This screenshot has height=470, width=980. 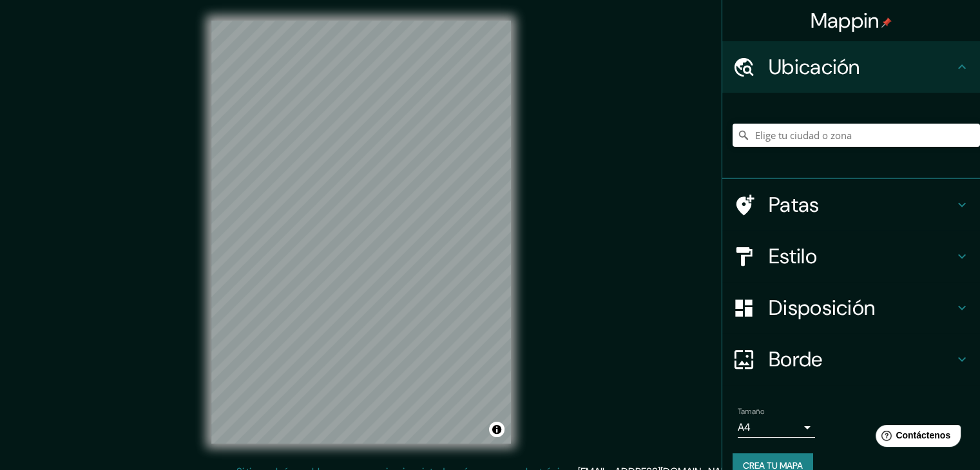 I want to click on canvas: Mapa, so click(x=360, y=232).